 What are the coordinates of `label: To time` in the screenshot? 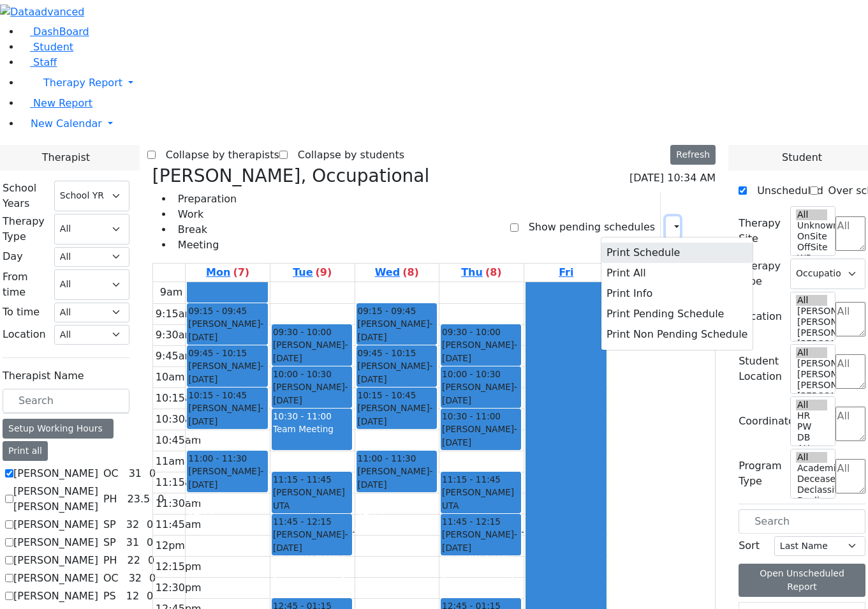 It's located at (21, 312).